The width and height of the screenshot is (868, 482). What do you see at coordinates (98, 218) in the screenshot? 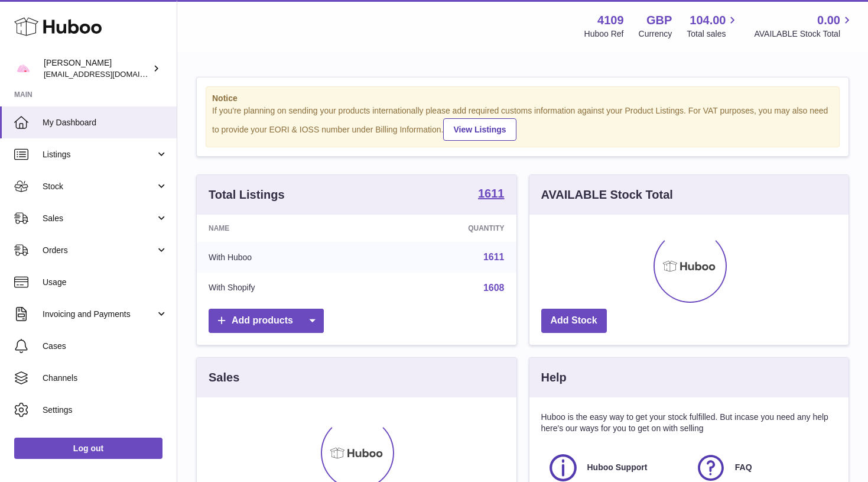
I see `span: Sales` at bounding box center [98, 218].